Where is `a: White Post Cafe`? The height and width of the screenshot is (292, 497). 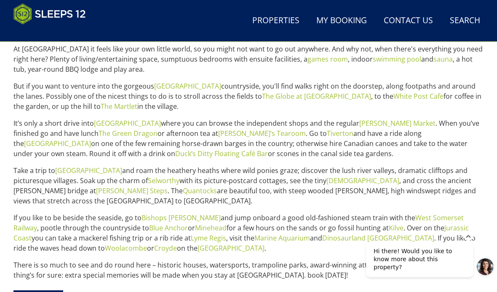 a: White Post Cafe is located at coordinates (419, 96).